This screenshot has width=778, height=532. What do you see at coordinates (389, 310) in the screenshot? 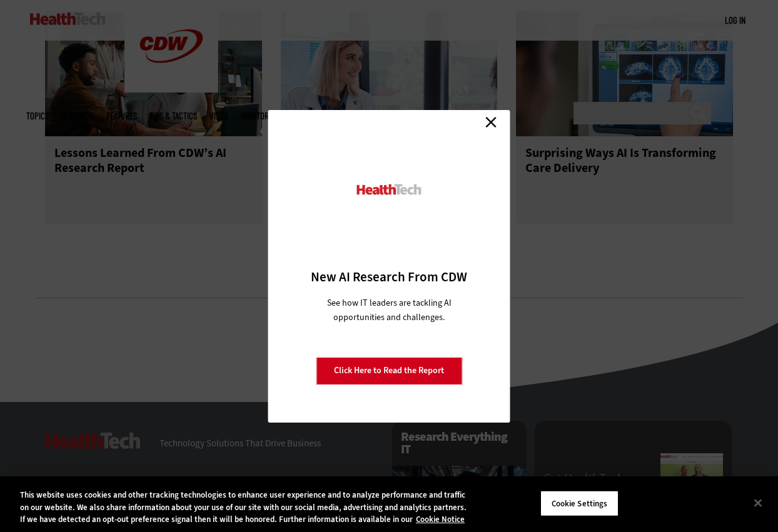
I see `p: See how IT leaders are tackling AI opportunities and challenges.` at bounding box center [389, 310].